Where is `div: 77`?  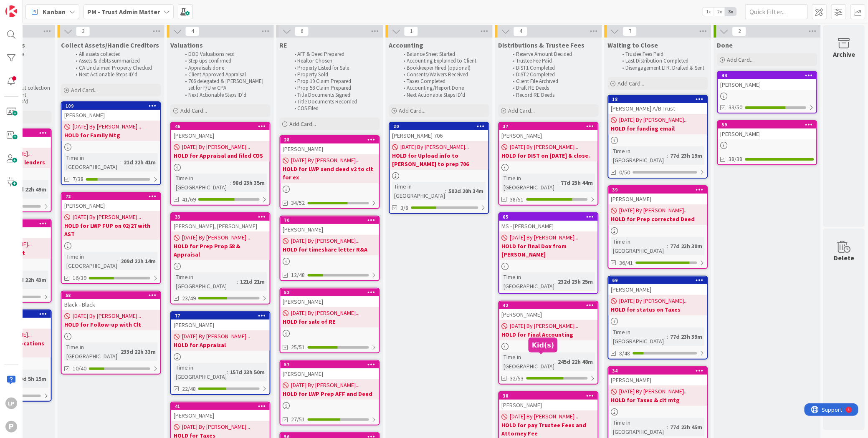 div: 77 is located at coordinates (220, 316).